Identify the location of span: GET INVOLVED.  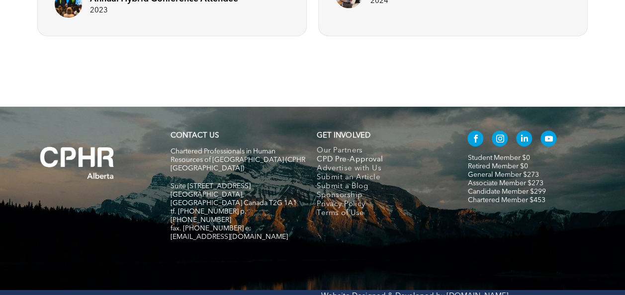
(343, 136).